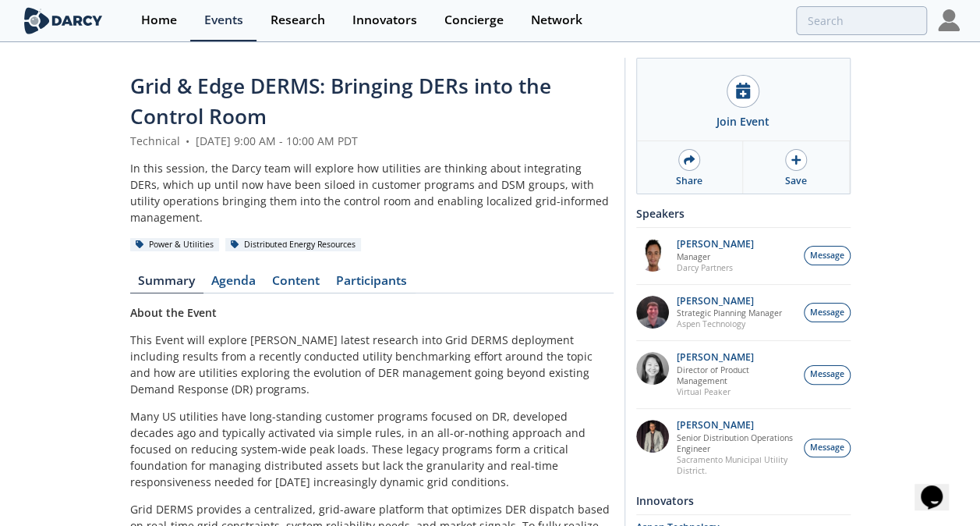 The width and height of the screenshot is (980, 526). What do you see at coordinates (224, 20) in the screenshot?
I see `div: Events` at bounding box center [224, 20].